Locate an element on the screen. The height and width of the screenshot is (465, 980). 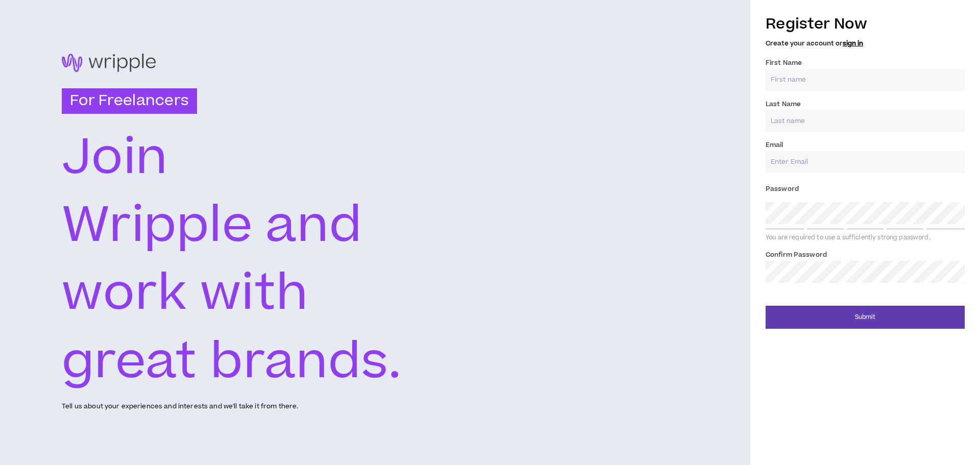
h3: For Freelancers is located at coordinates (129, 101).